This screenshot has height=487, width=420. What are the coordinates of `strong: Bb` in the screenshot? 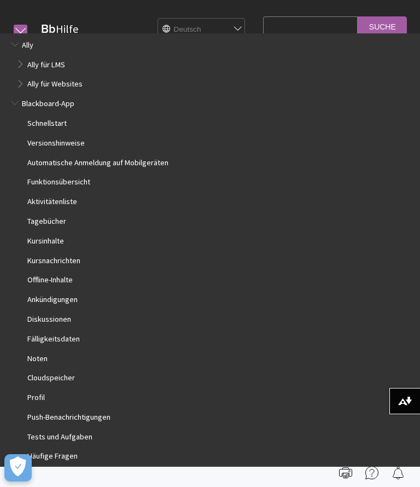 It's located at (48, 29).